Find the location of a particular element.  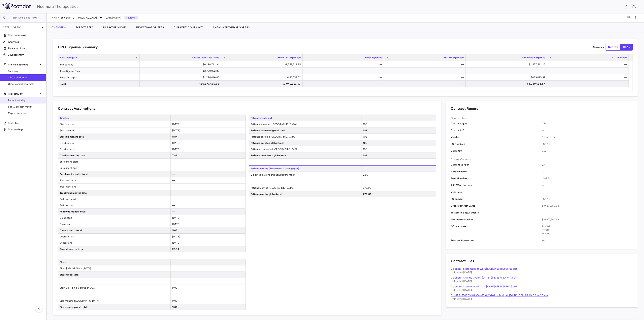

span: Conduct start is located at coordinates (114, 143).